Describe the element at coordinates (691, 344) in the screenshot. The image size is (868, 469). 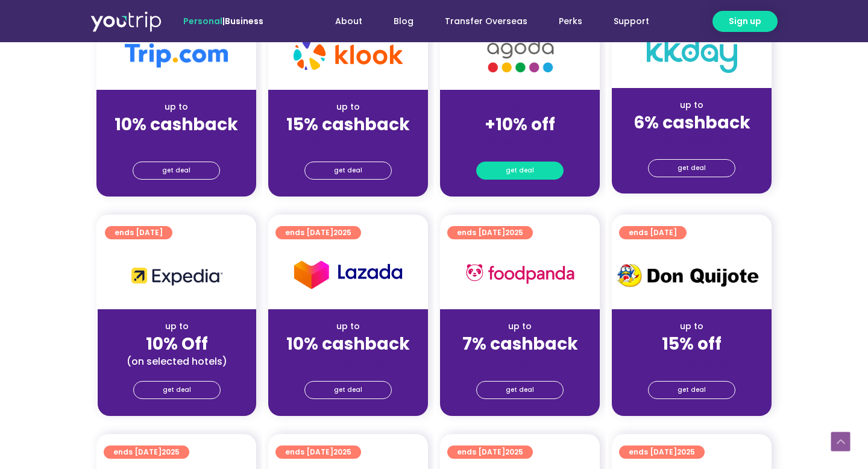
I see `strong: 15% off` at that location.